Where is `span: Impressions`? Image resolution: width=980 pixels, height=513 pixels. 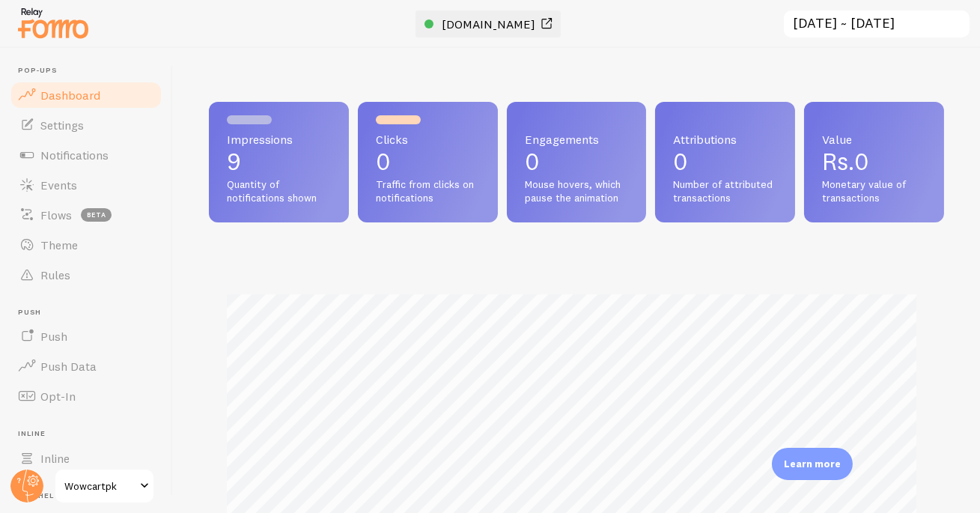 span: Impressions is located at coordinates (279, 139).